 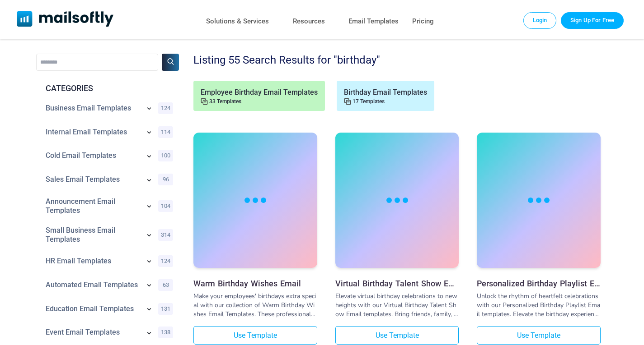 I want to click on h3: Personalized Birthday Playlist Email, so click(x=539, y=283).